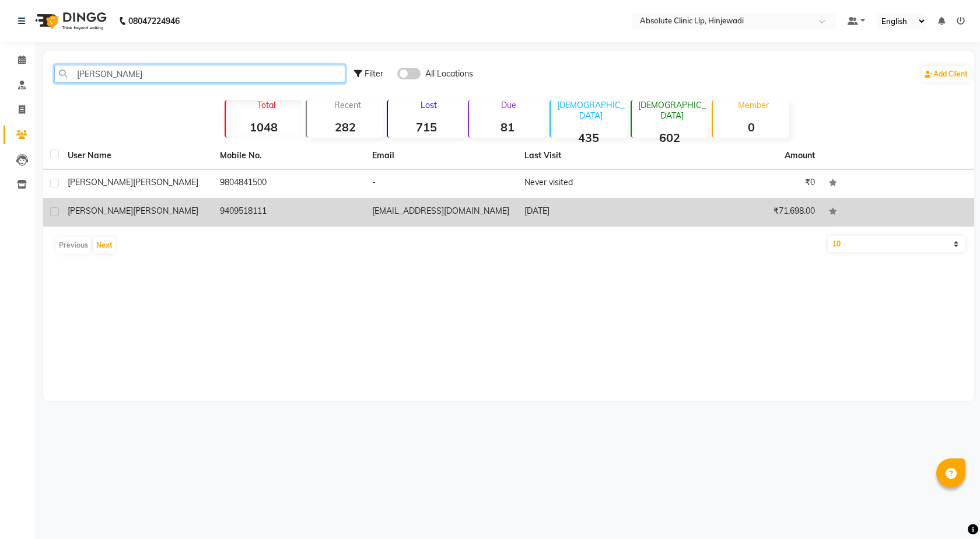 This screenshot has width=980, height=539. Describe the element at coordinates (669, 137) in the screenshot. I see `strong: 602` at that location.